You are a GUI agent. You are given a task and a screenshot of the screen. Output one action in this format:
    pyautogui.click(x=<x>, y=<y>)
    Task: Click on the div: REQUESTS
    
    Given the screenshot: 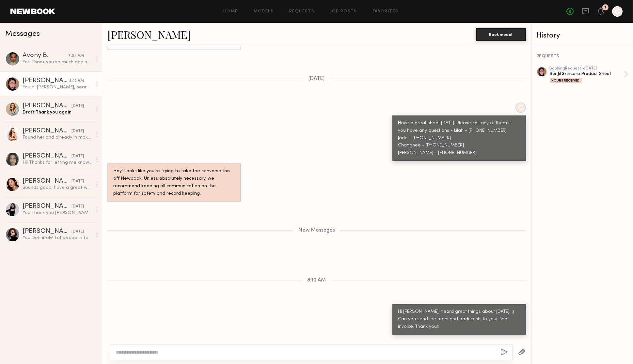 What is the action you would take?
    pyautogui.click(x=582, y=56)
    